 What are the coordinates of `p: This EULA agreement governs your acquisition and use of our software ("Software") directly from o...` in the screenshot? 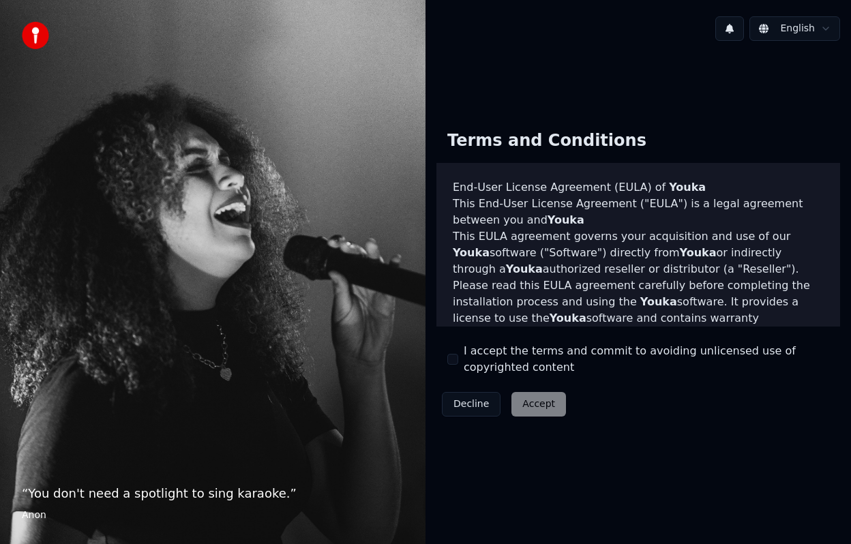 It's located at (638, 253).